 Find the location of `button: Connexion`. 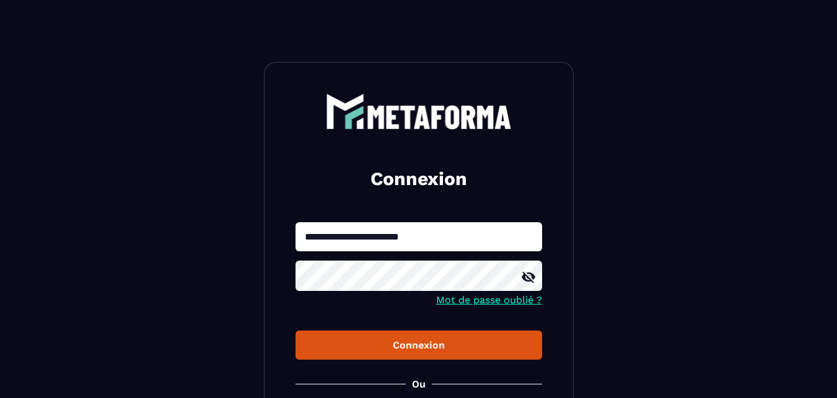

button: Connexion is located at coordinates (419, 345).